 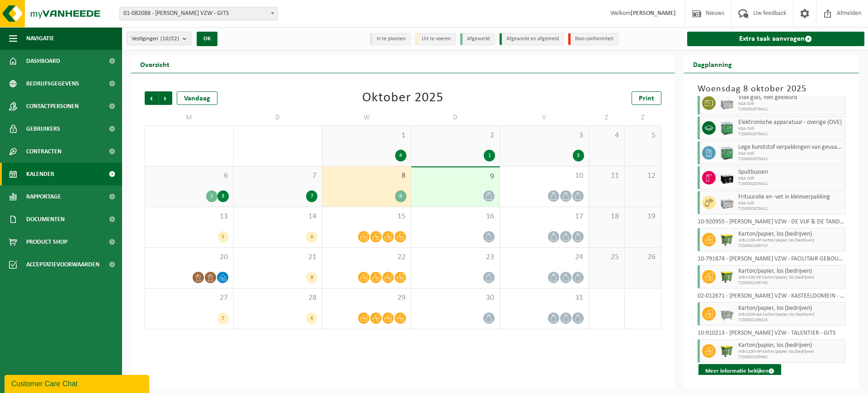 I want to click on span: Dashboard, so click(x=43, y=61).